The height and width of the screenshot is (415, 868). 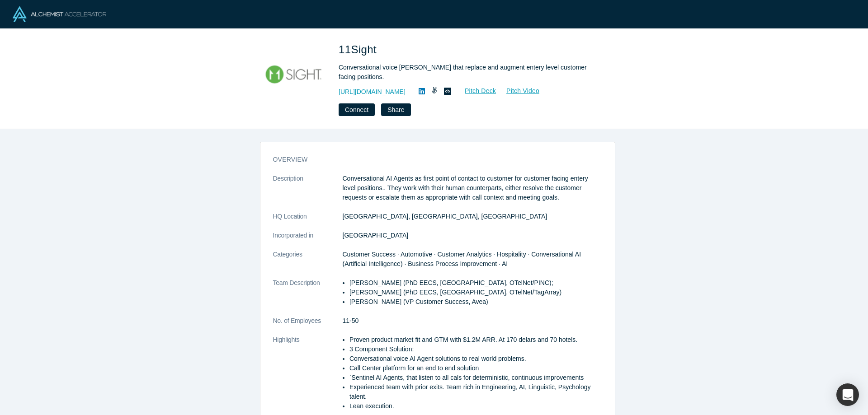 I want to click on li: Conversational voice AI Agent solutions to real world problems., so click(x=475, y=359).